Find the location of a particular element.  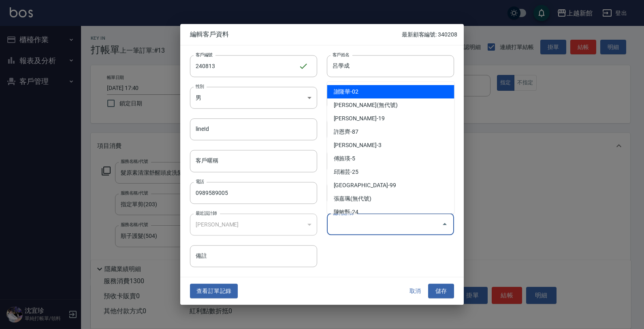

button: 儲存 is located at coordinates (441, 291).